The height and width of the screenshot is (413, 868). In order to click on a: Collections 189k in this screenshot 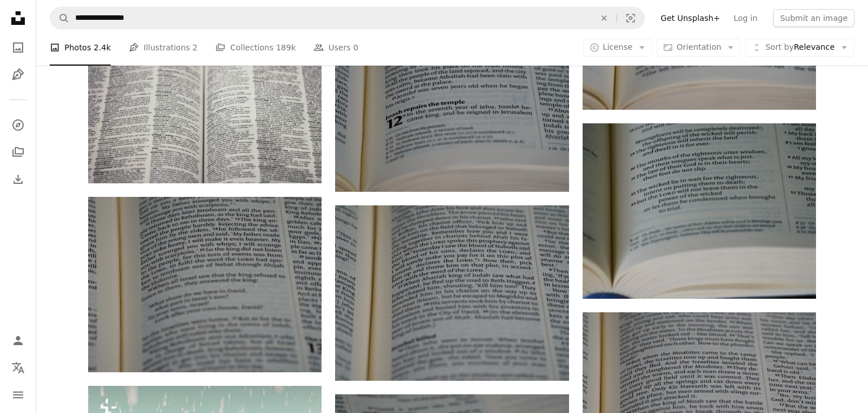, I will do `click(256, 47)`.